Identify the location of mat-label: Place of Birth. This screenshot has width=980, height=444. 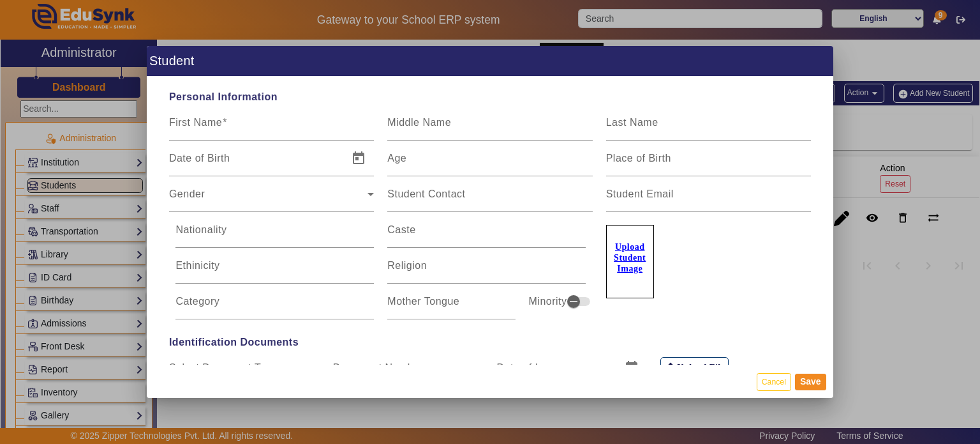
(639, 157).